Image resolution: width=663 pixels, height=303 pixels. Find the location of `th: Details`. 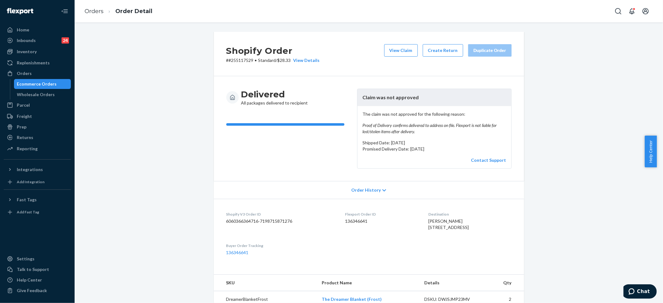

th: Details is located at coordinates (454, 283).